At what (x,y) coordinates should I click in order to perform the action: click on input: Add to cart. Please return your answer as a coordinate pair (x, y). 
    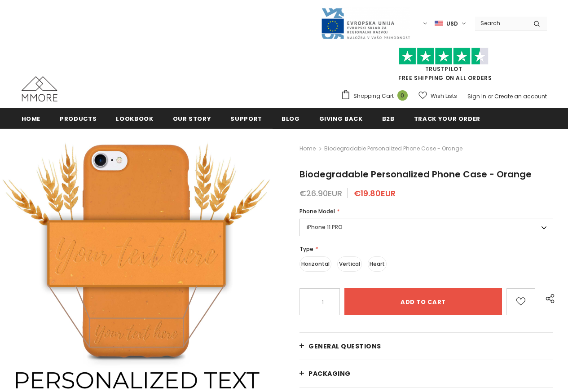
    Looking at the image, I should click on (423, 302).